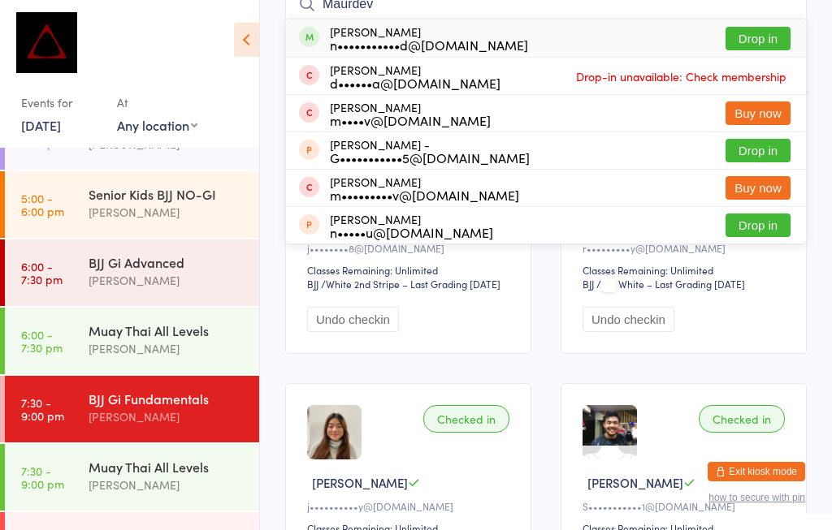  Describe the element at coordinates (42, 136) in the screenshot. I see `time: 4:10 - 5:00 pm` at that location.